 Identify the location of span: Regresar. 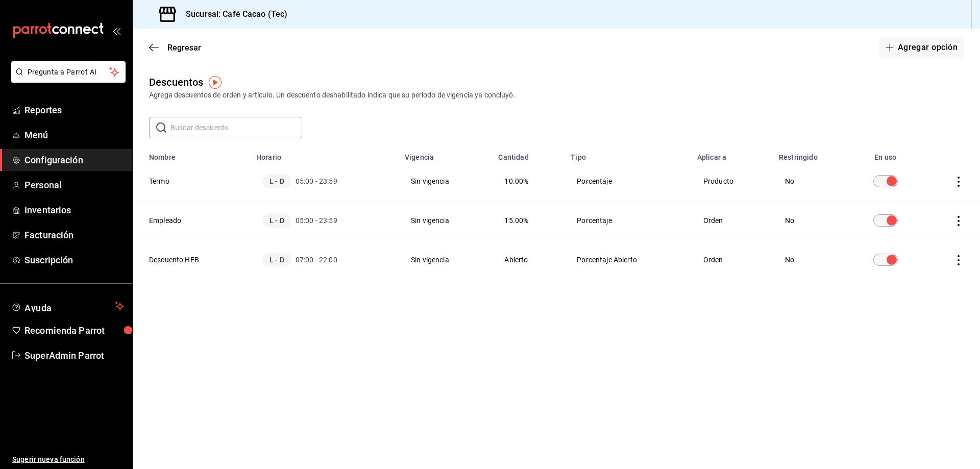
(184, 47).